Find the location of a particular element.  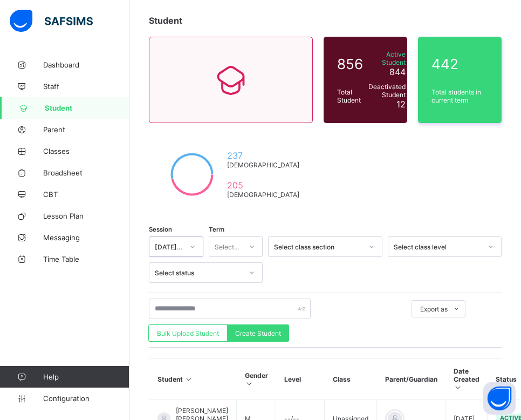

span: Lesson Plan is located at coordinates (86, 216).